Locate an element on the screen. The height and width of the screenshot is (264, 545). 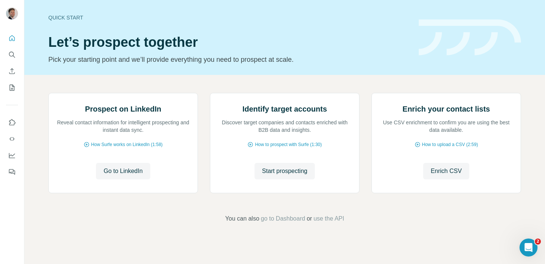
span: You can also is located at coordinates (242, 219).